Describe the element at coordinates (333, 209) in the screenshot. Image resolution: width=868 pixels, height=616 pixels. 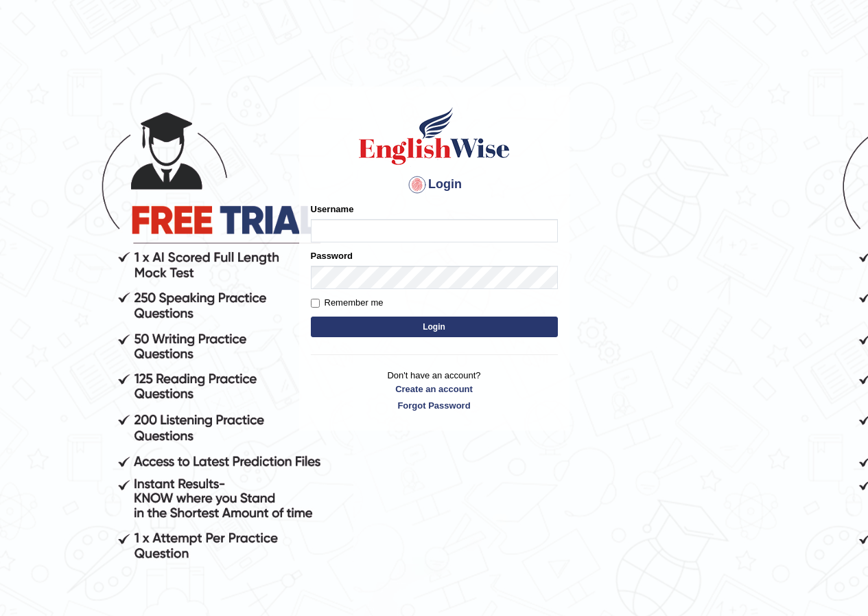
I see `label: Username` at that location.